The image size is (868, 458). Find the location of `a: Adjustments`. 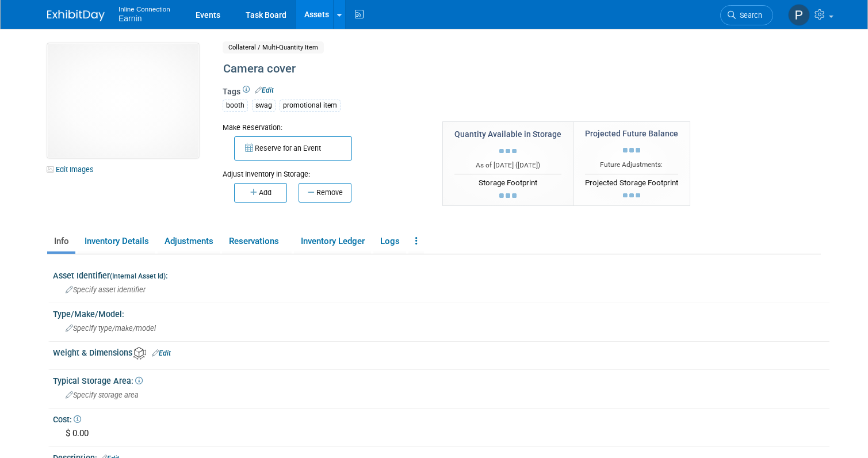

a: Adjustments is located at coordinates (188, 241).